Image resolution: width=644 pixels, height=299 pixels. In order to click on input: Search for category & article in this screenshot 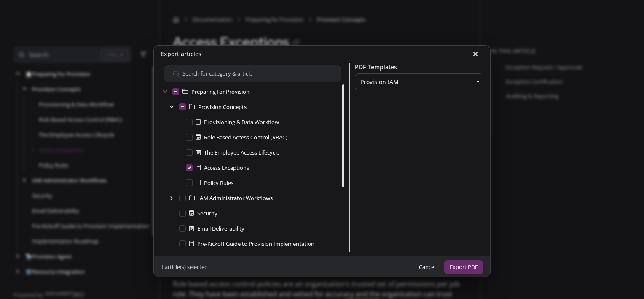, I will do `click(252, 73)`.